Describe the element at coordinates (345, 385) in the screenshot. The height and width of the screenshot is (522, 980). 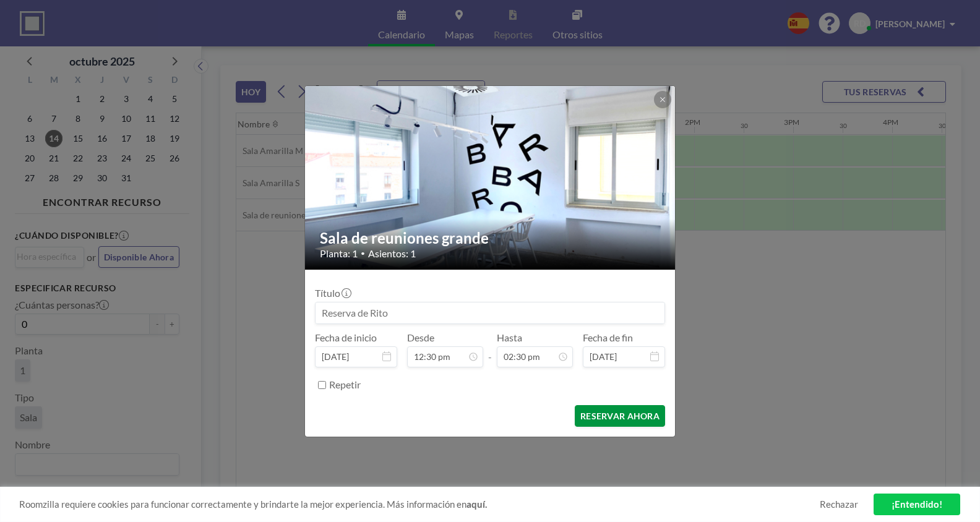
I see `label: Repetir` at that location.